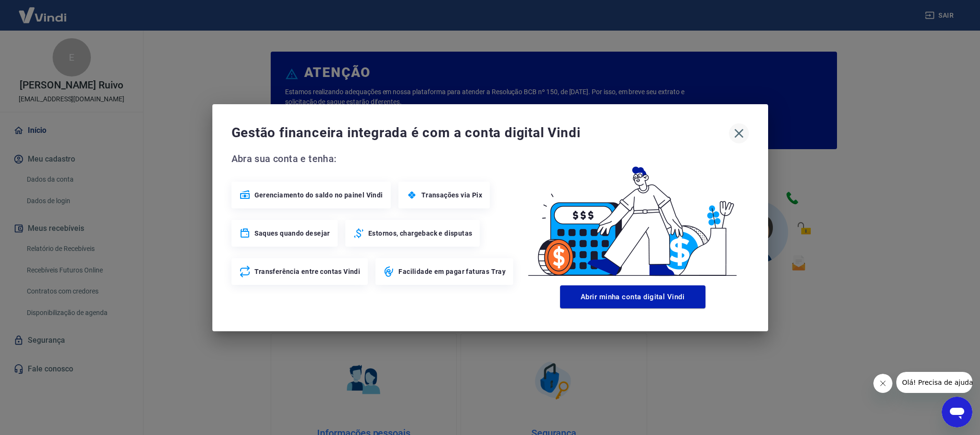 The height and width of the screenshot is (435, 980). Describe the element at coordinates (480, 133) in the screenshot. I see `span: Gestão financeira integrada é com a conta digital Vindi` at that location.